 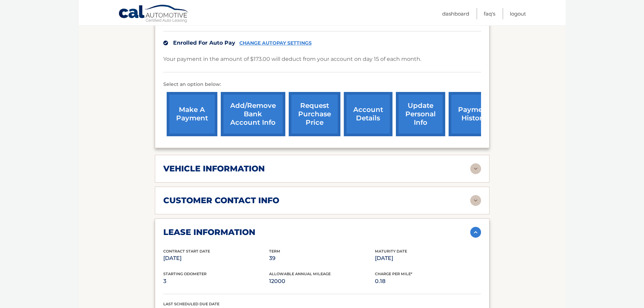 What do you see at coordinates (489, 13) in the screenshot?
I see `a: FAQ's` at bounding box center [489, 13].